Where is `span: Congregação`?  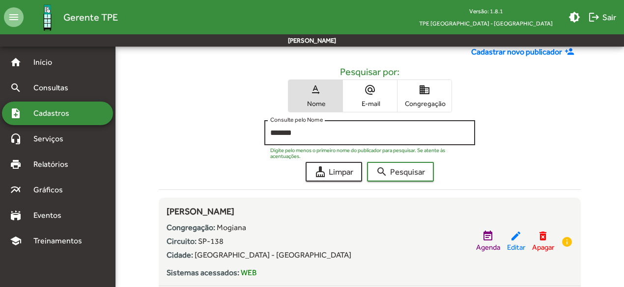
span: Congregação is located at coordinates (424, 104).